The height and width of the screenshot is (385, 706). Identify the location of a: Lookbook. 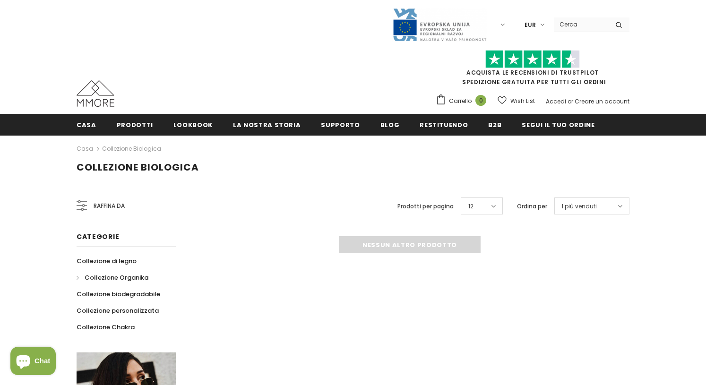
(193, 124).